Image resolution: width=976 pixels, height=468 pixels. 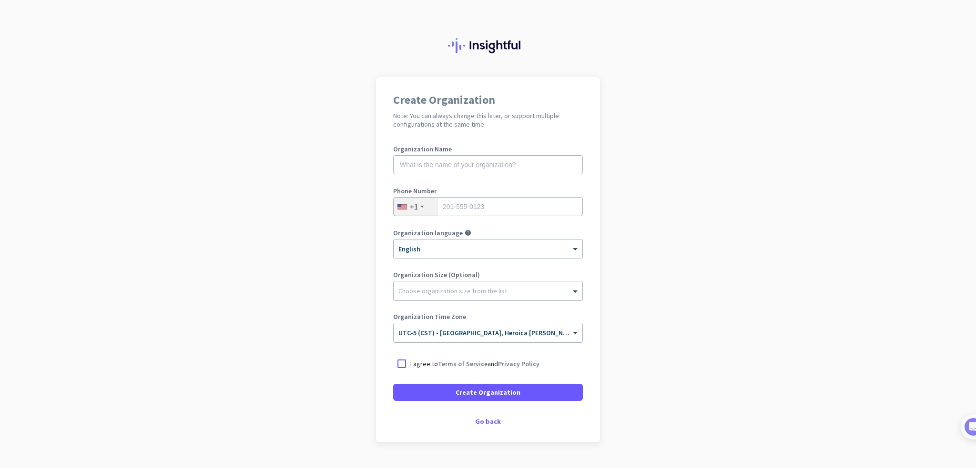 I want to click on label: Organization Size (Optional), so click(x=488, y=275).